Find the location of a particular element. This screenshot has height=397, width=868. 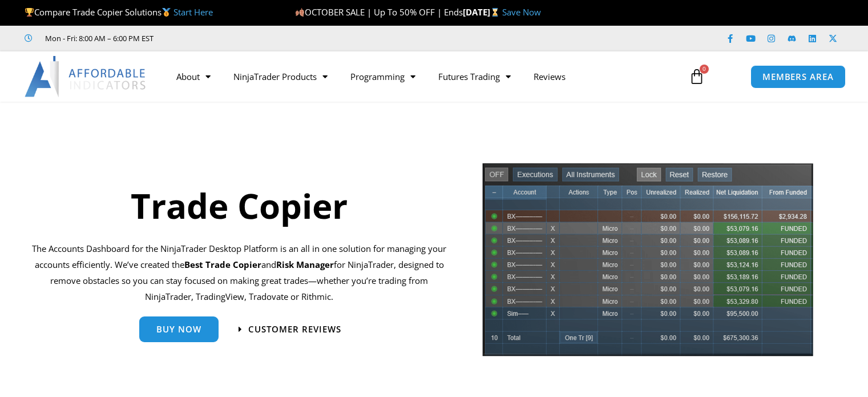

a: Customer Reviews is located at coordinates (290, 329).